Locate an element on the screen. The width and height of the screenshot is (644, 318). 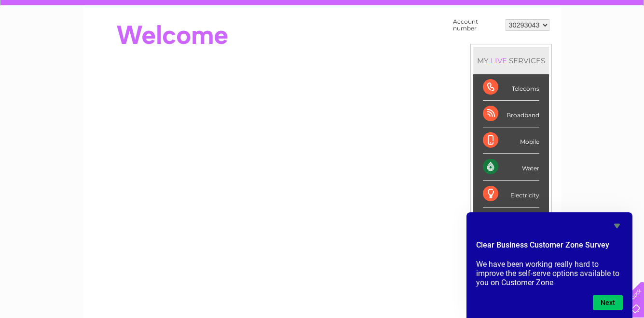
div: Clear Business Customer Zone Survey is located at coordinates (549, 265).